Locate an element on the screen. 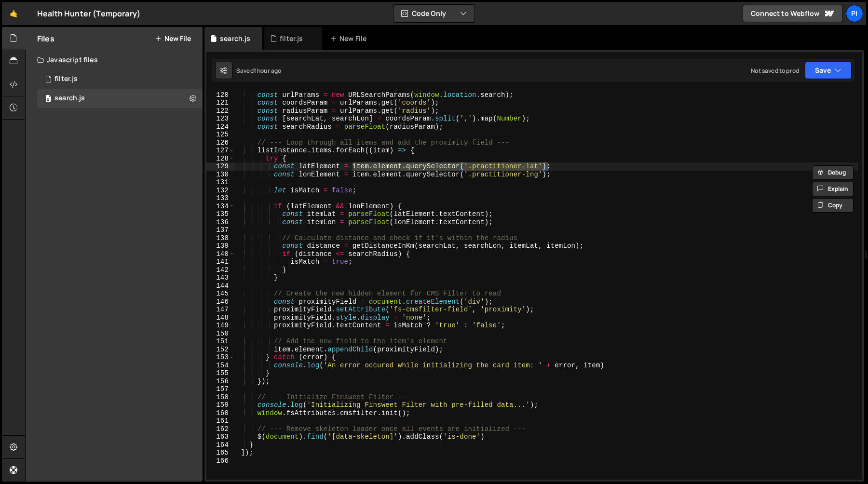  span: 0 is located at coordinates (48, 100).